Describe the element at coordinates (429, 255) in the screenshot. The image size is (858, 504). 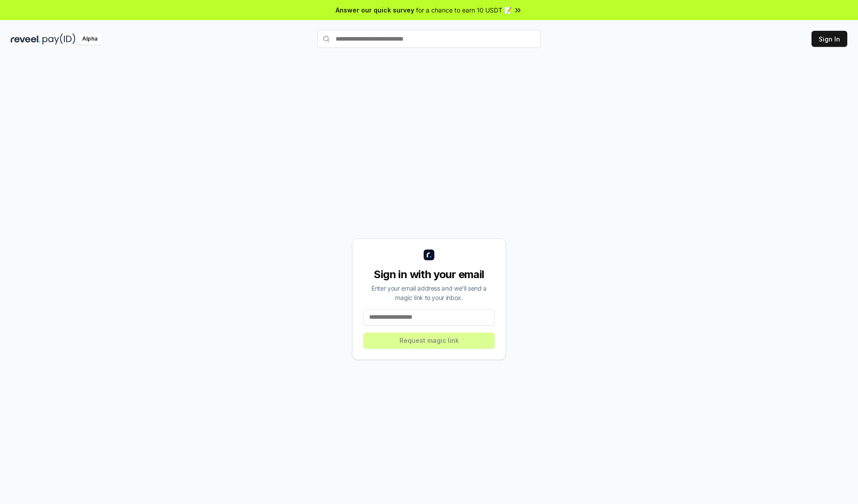
I see `img: logo_small` at that location.